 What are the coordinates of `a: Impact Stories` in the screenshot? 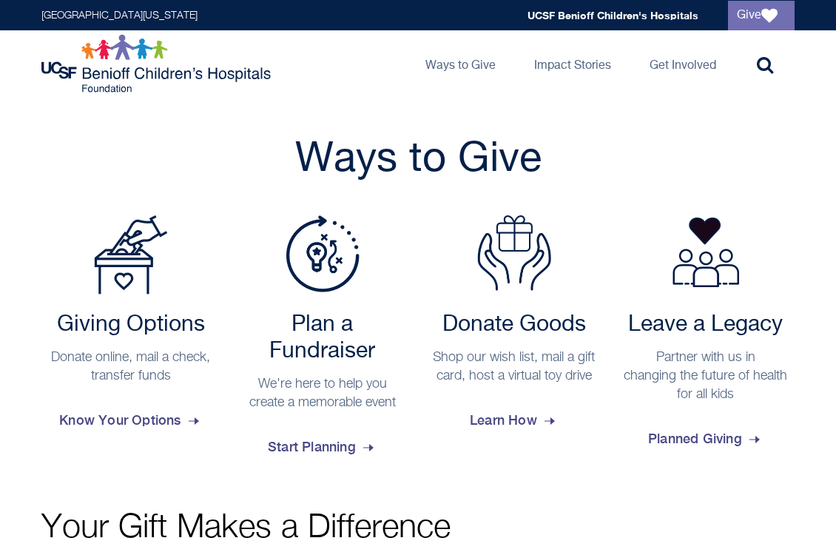 It's located at (573, 64).